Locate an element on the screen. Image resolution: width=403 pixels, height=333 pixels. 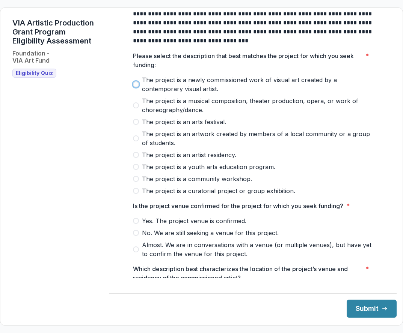
p: Is the project venue confirmed for the project for which you seek funding? is located at coordinates (238, 206).